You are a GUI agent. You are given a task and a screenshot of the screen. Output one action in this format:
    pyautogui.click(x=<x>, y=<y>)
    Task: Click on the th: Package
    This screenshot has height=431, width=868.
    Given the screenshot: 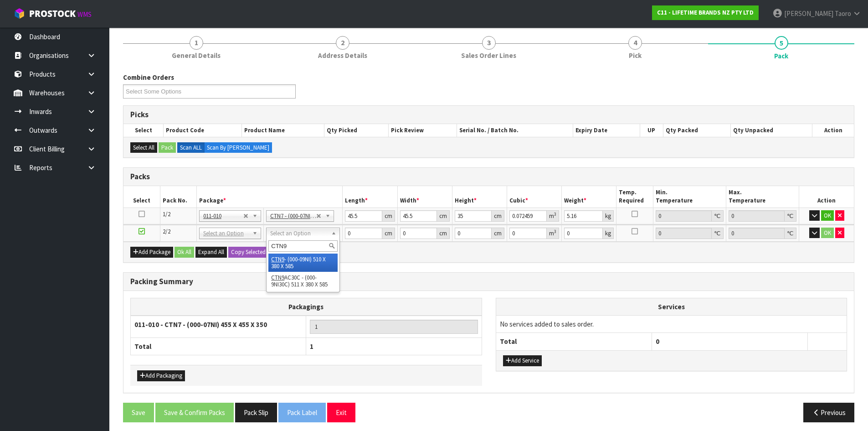 What is the action you would take?
    pyautogui.click(x=269, y=197)
    